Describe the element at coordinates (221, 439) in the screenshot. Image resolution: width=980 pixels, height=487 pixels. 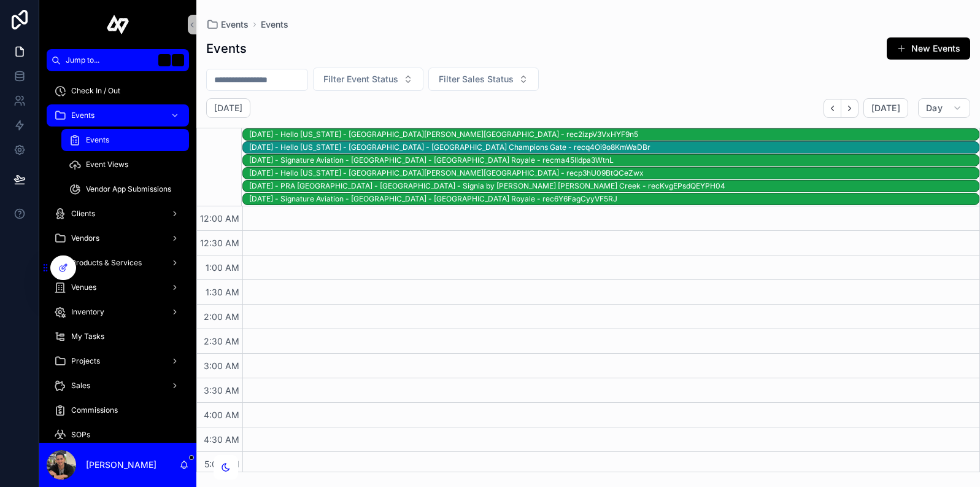
I see `span: 4:30 AM` at that location.